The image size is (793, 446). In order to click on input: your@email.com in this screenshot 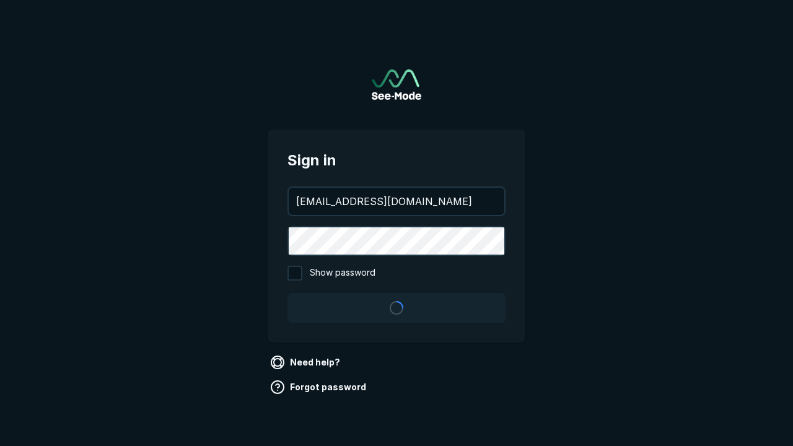, I will do `click(396, 201)`.